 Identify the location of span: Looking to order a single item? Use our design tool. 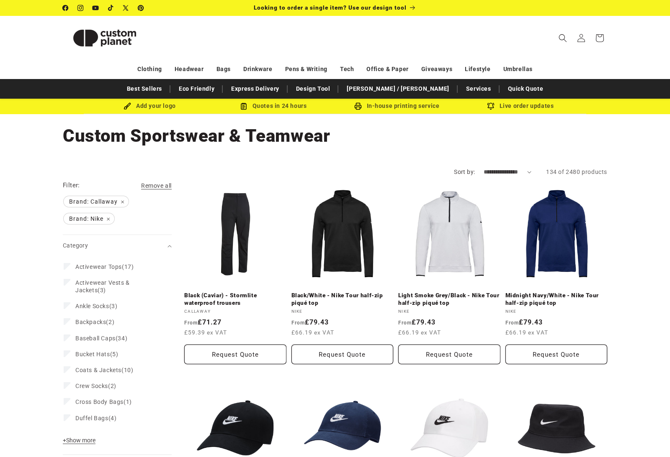
(330, 8).